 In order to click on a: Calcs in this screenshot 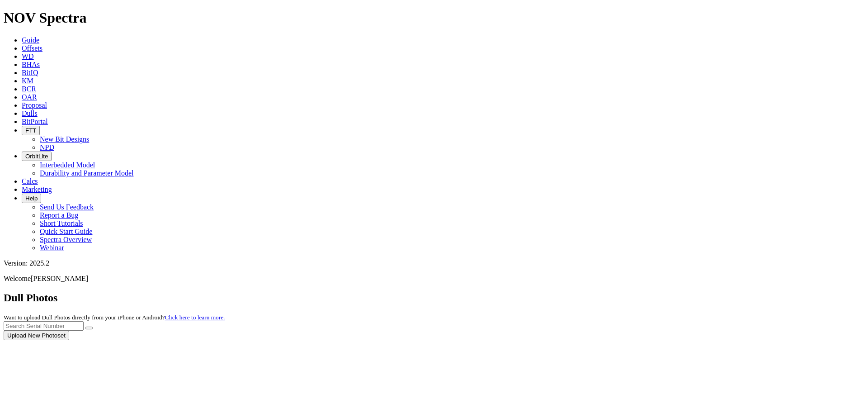, I will do `click(30, 181)`.